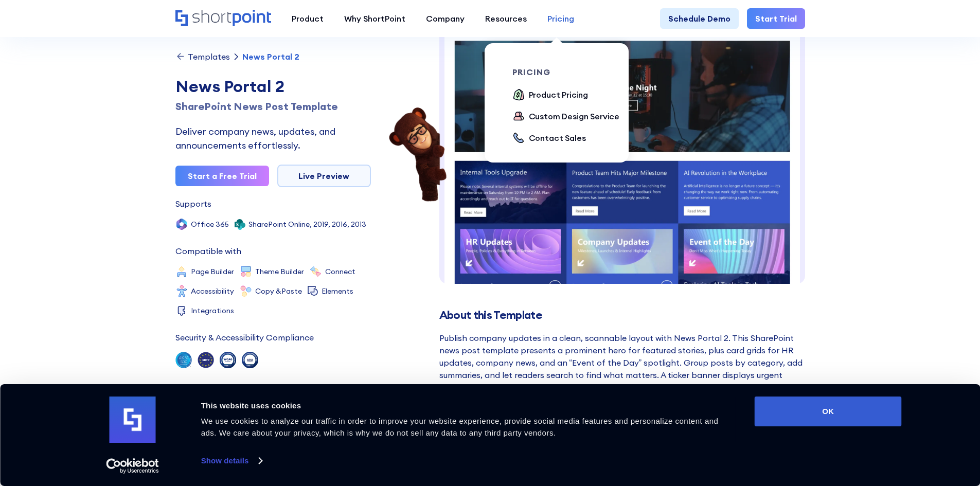 Image resolution: width=980 pixels, height=486 pixels. What do you see at coordinates (559, 95) in the screenshot?
I see `div: Product Pricing` at bounding box center [559, 95].